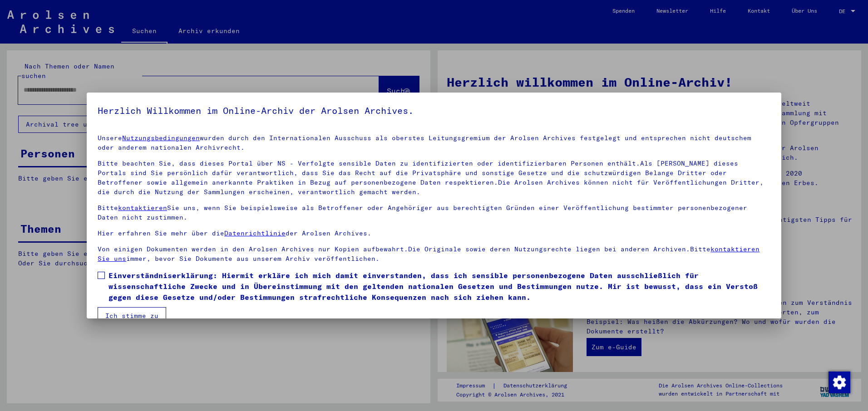 This screenshot has width=868, height=411. Describe the element at coordinates (429, 254) in the screenshot. I see `a: kontaktieren Sie uns` at that location.